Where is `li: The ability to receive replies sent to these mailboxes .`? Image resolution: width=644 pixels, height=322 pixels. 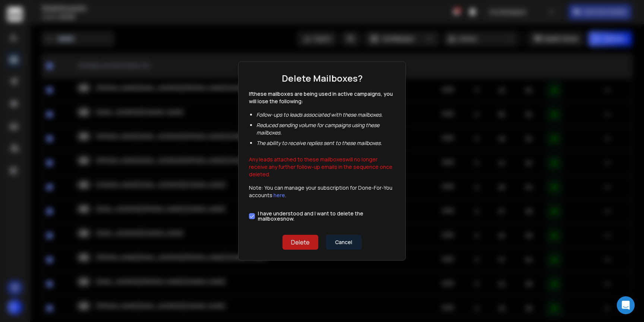
li: The ability to receive replies sent to these mailboxes . is located at coordinates (325, 143).